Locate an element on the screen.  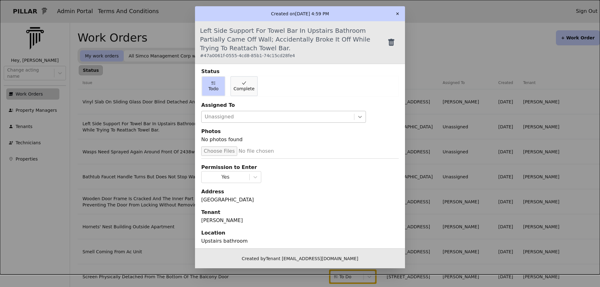
span: Todo is located at coordinates (213, 89).